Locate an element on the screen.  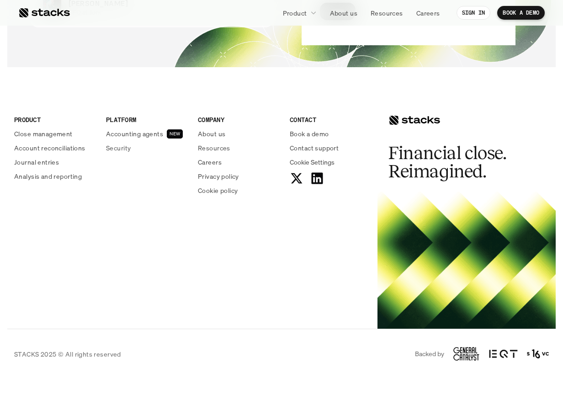
p: Security is located at coordinates (118, 148).